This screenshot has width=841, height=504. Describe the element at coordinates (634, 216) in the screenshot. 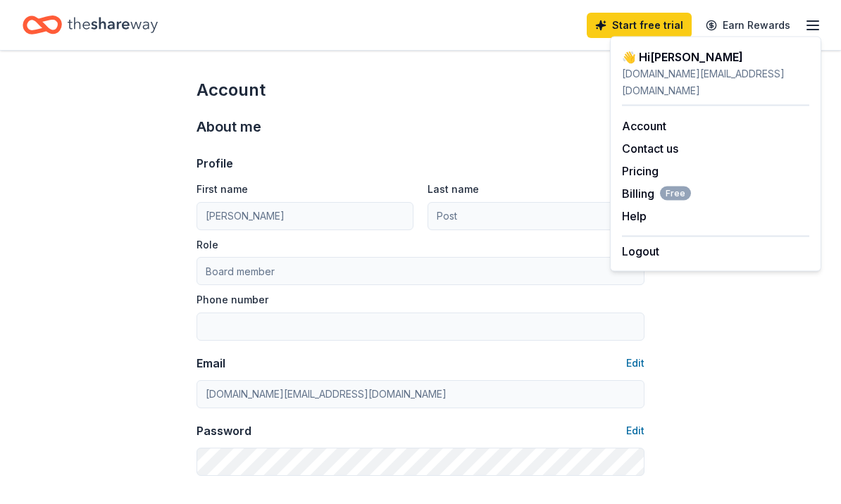

I see `button: Help` at that location.